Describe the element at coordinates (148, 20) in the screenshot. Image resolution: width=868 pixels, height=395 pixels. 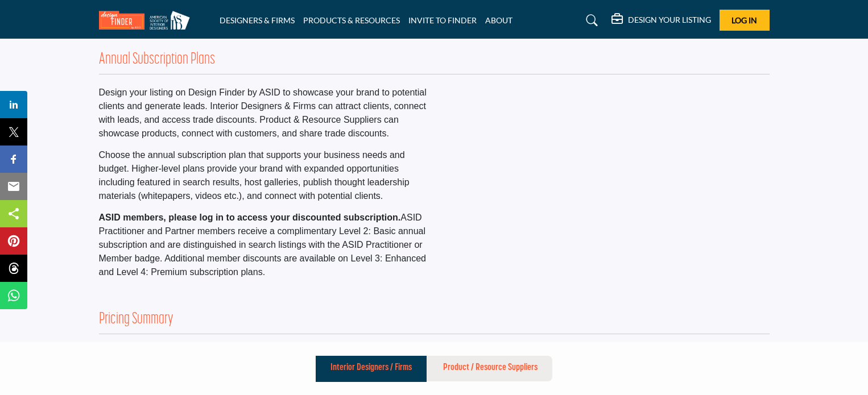
I see `img: Site Logo` at that location.